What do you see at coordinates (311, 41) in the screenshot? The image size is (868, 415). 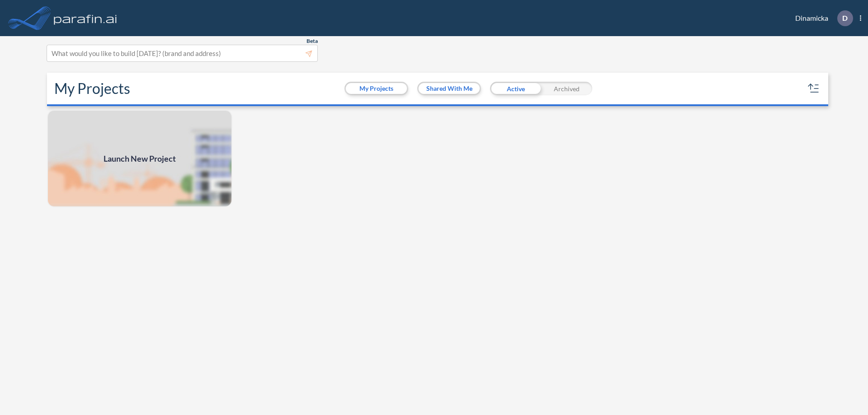 I see `span: Beta` at bounding box center [311, 41].